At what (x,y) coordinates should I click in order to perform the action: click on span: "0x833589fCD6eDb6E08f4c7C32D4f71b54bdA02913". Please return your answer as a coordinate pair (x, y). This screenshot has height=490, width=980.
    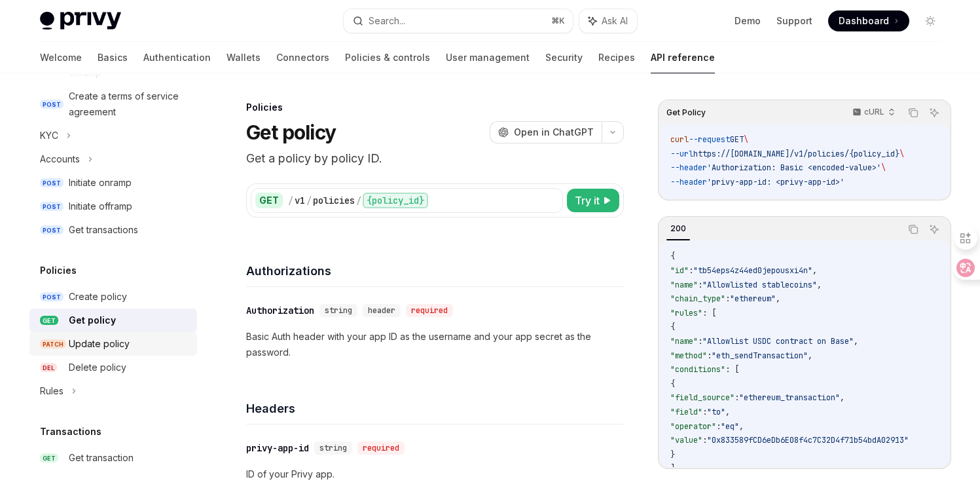
    Looking at the image, I should click on (808, 440).